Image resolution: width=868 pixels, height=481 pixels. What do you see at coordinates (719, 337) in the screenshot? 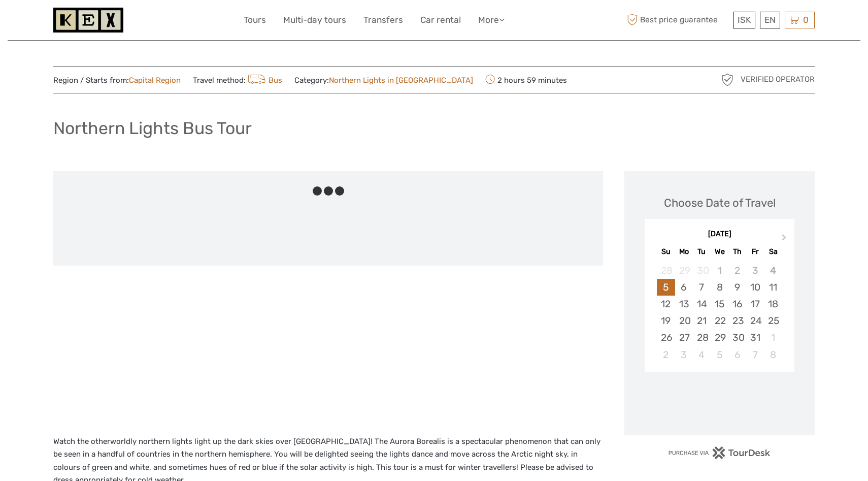
I see `div: Choose Wednesday, October 29th, 2025` at bounding box center [719, 337].